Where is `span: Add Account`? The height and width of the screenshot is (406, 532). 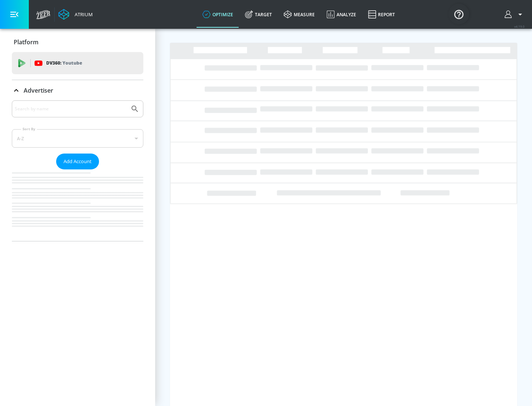
span: Add Account is located at coordinates (78, 161).